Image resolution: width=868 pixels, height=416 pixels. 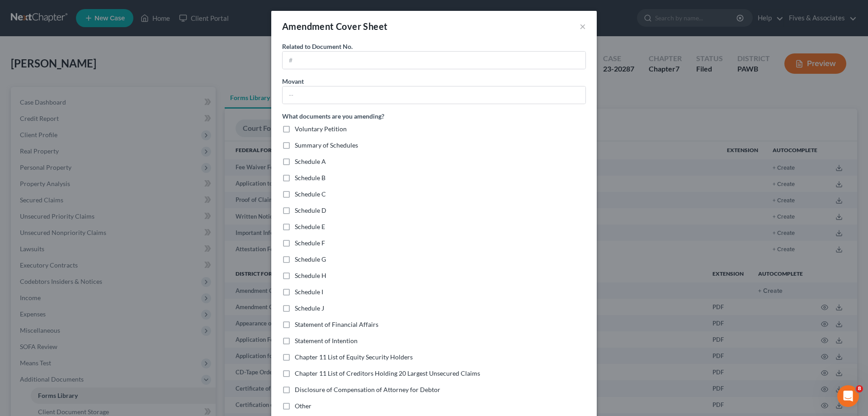 What do you see at coordinates (334, 26) in the screenshot?
I see `div: Amendment Cover Sheet` at bounding box center [334, 26].